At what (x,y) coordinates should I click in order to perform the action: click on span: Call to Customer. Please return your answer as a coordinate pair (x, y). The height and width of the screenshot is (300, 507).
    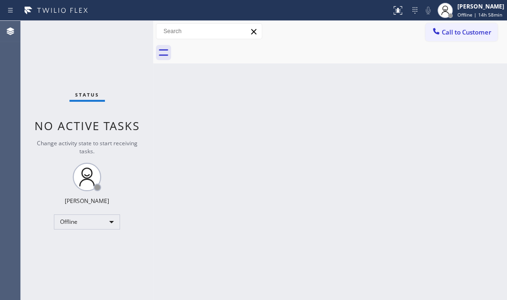
    Looking at the image, I should click on (467, 32).